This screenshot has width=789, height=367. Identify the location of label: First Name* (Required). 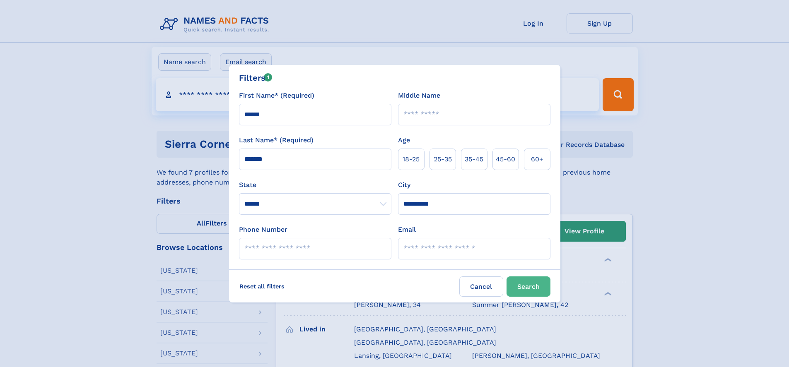
(277, 96).